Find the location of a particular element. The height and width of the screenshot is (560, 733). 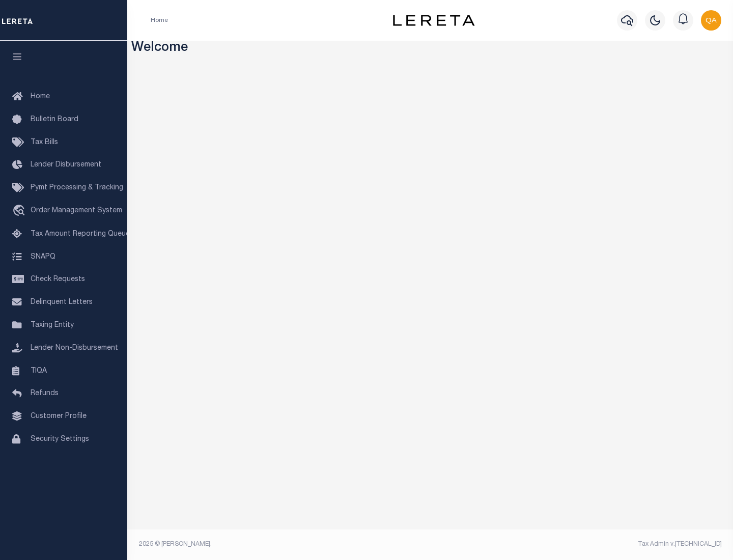

span: Tax Amount Reporting Queue is located at coordinates (80, 234).